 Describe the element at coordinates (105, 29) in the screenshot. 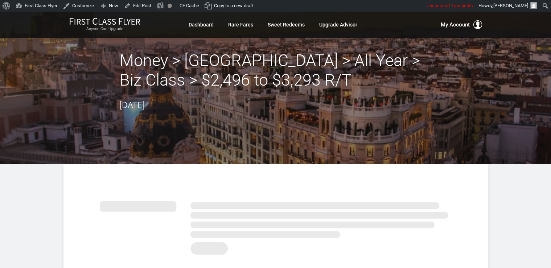

I see `small: Anyone Can Upgrade` at that location.